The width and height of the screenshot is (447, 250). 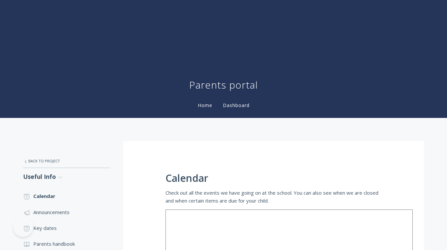 What do you see at coordinates (205, 105) in the screenshot?
I see `a: Home` at bounding box center [205, 105].